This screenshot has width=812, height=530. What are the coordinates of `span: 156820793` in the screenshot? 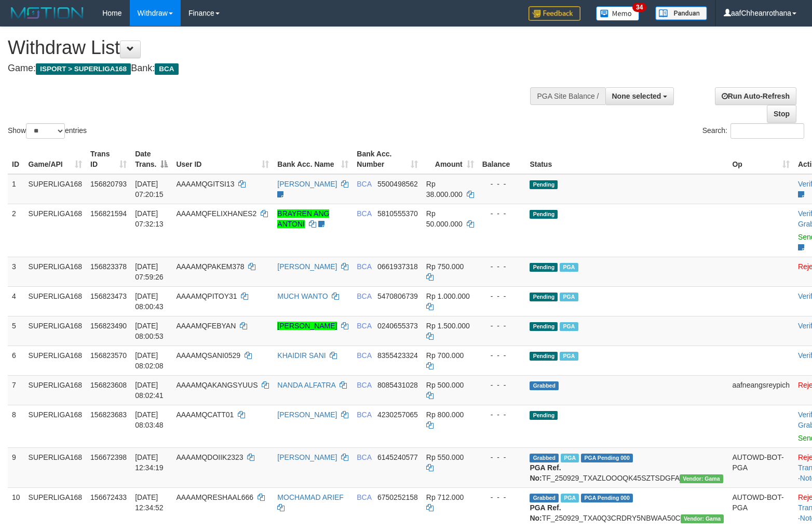 It's located at (108, 184).